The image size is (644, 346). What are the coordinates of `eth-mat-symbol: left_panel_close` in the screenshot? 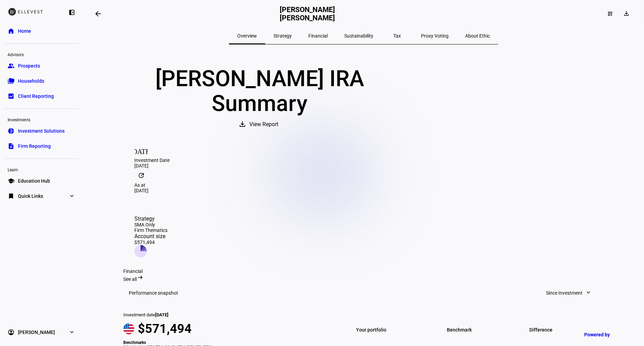 It's located at (72, 13).